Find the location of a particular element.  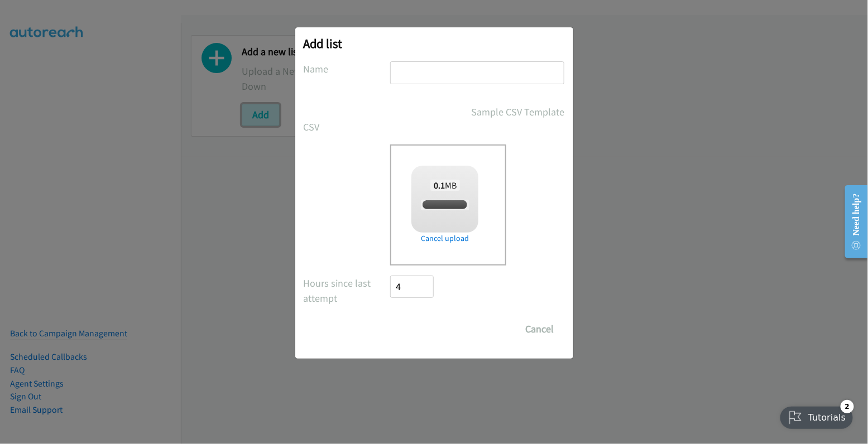

label: CSV is located at coordinates (347, 127).